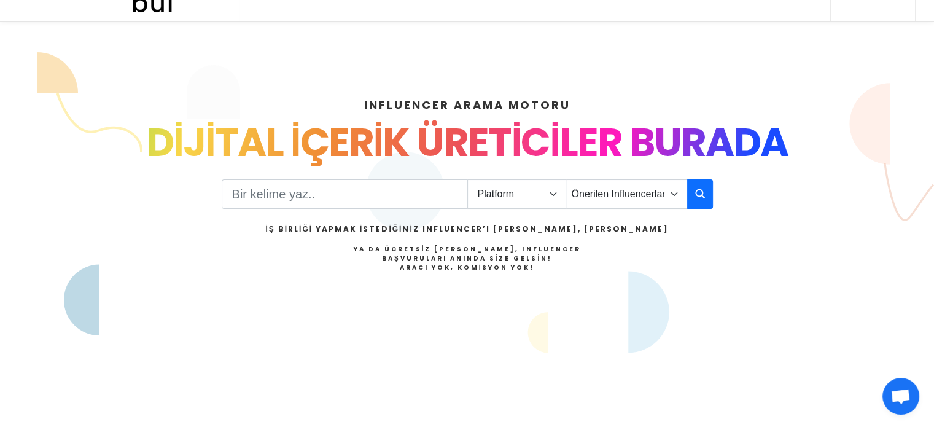 The width and height of the screenshot is (934, 427). Describe the element at coordinates (467, 267) in the screenshot. I see `strong: Aracı Yok, Komisyon Yok!` at that location.